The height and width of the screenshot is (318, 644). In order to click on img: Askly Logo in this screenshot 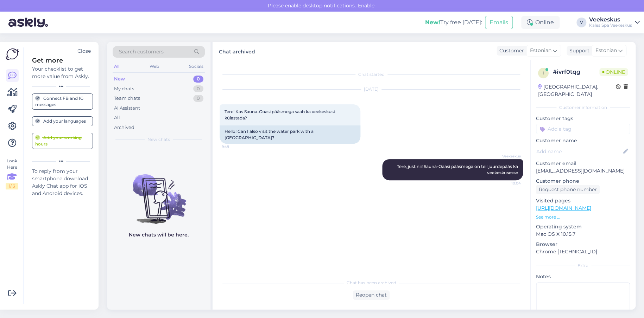, I will do `click(12, 54)`.